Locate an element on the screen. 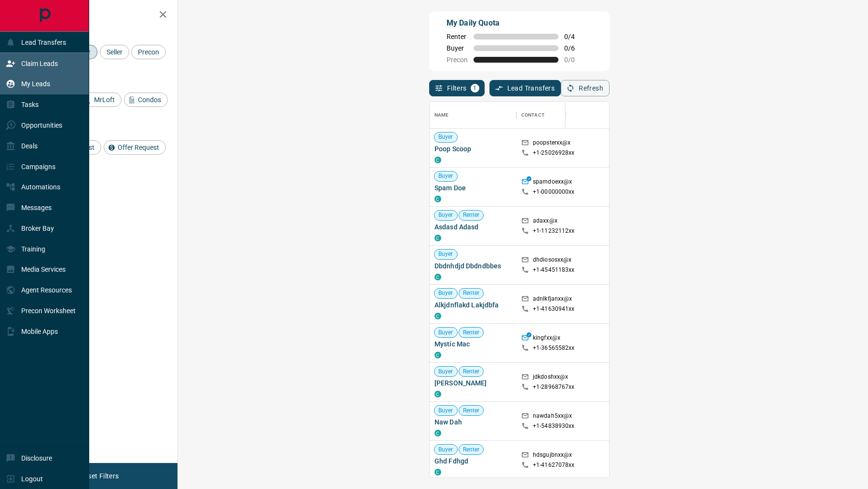 The width and height of the screenshot is (868, 489). button: Lead Transfers is located at coordinates (525, 88).